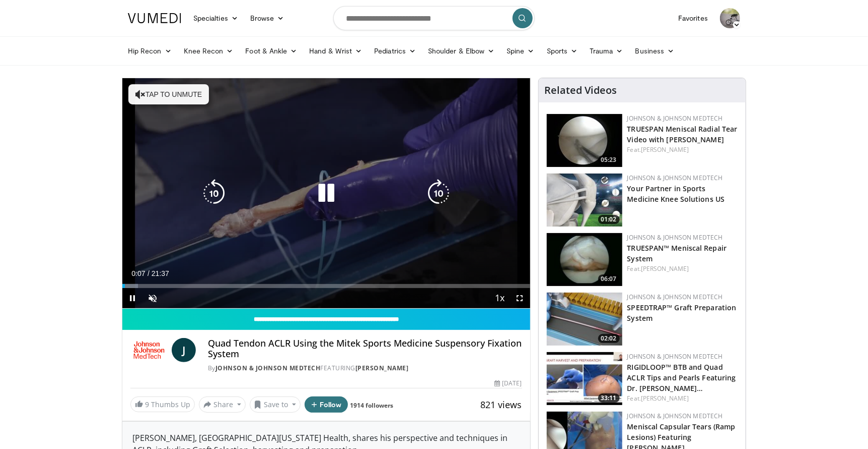 Image resolution: width=868 pixels, height=449 pixels. I want to click on button: Save to, so click(276, 404).